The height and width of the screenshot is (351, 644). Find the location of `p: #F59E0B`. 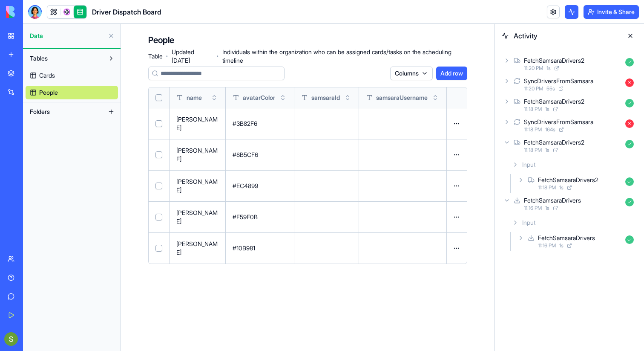

p: #F59E0B is located at coordinates (260, 217).